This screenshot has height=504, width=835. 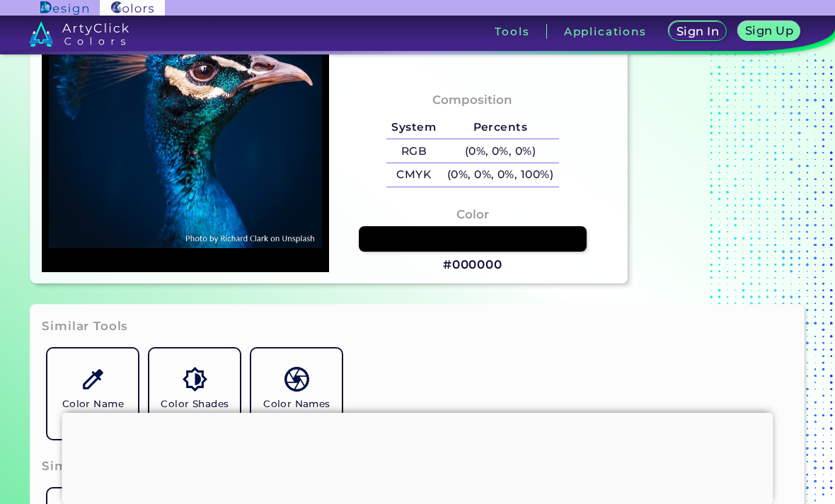 I want to click on img: icon_color_shades.svg, so click(x=195, y=379).